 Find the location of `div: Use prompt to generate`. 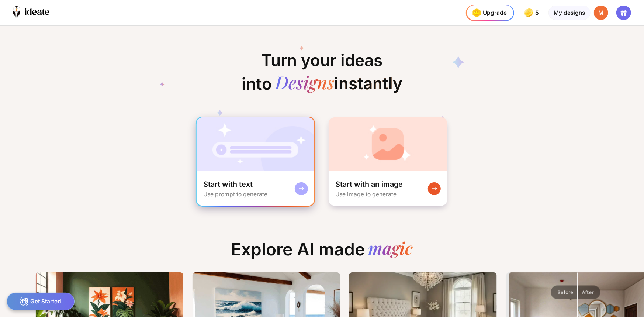

div: Use prompt to generate is located at coordinates (235, 194).